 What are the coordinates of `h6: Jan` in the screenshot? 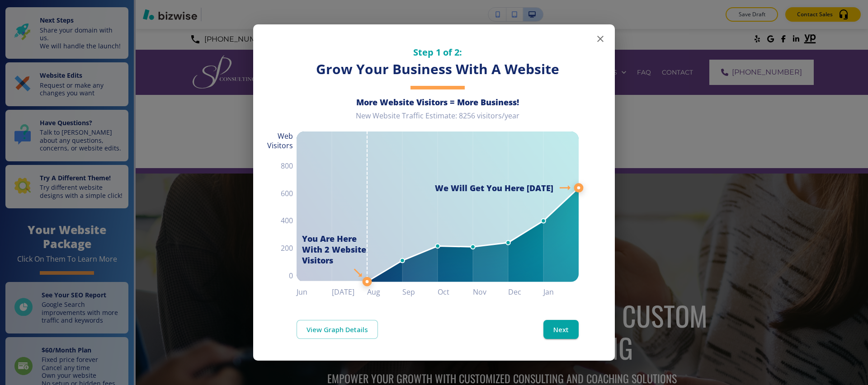 It's located at (561, 292).